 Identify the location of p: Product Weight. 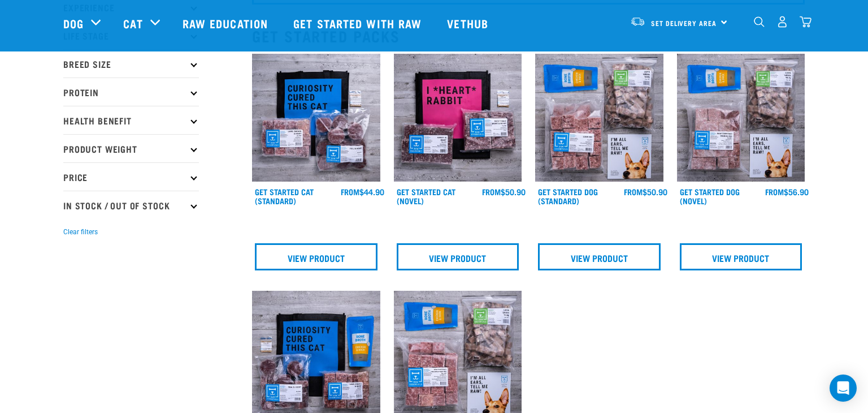
(131, 148).